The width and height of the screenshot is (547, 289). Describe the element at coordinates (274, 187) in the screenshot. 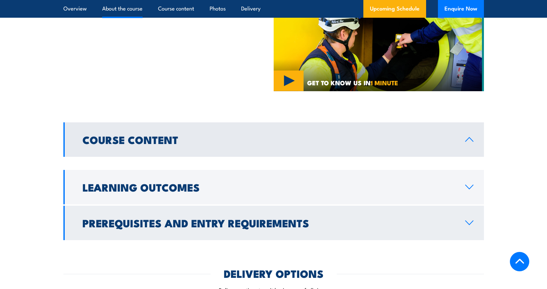

I see `a: Learning Outcomes` at that location.